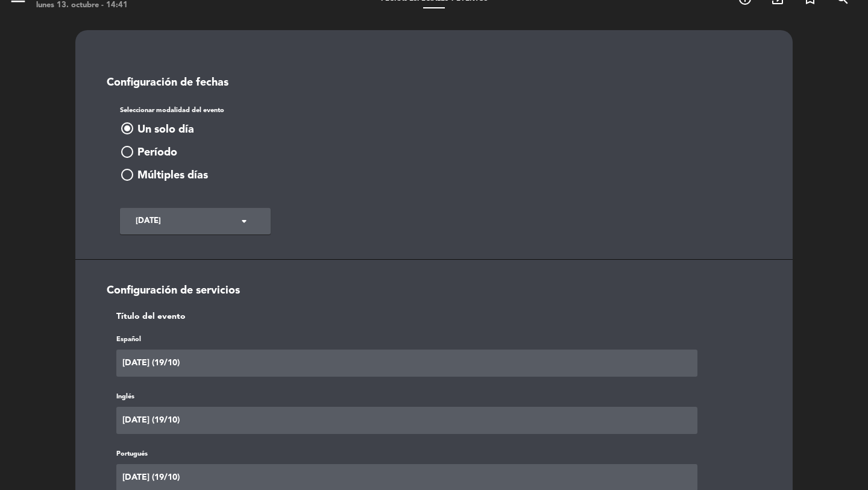 This screenshot has height=490, width=868. Describe the element at coordinates (407, 317) in the screenshot. I see `div: Título del evento` at that location.